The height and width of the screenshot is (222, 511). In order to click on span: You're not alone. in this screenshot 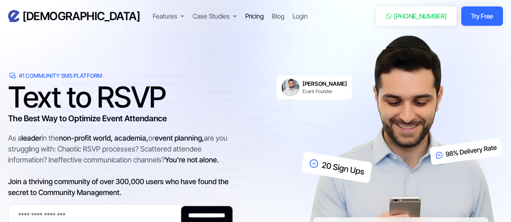, I will do `click(192, 160)`.